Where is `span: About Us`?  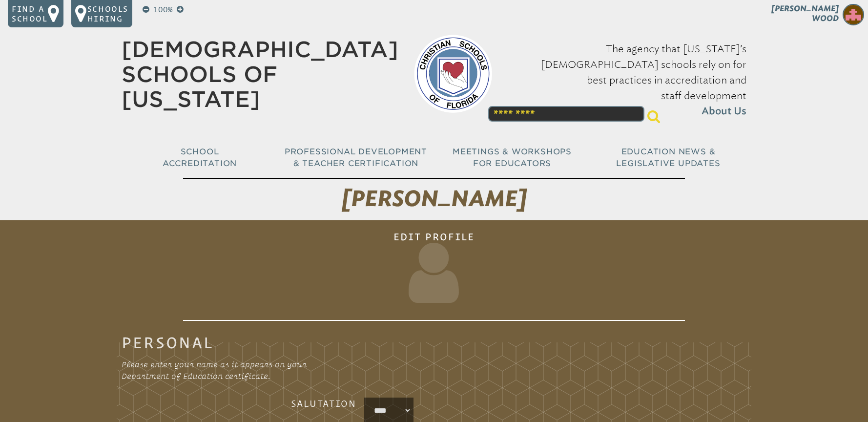
span: About Us is located at coordinates (724, 111).